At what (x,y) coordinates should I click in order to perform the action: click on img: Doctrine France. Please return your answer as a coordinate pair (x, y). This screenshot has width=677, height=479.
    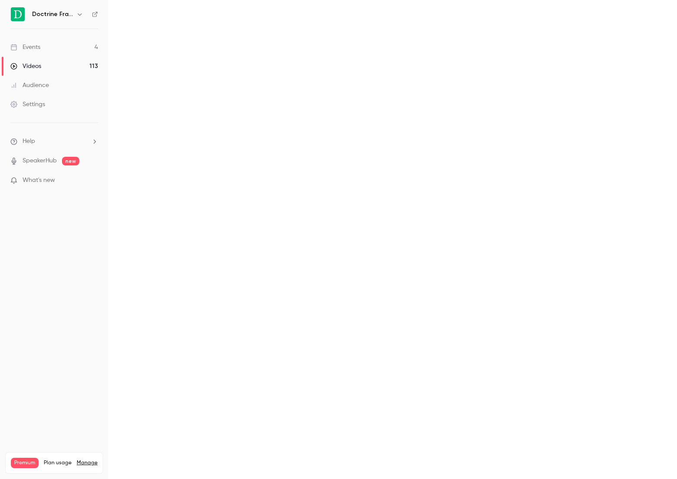
    Looking at the image, I should click on (18, 14).